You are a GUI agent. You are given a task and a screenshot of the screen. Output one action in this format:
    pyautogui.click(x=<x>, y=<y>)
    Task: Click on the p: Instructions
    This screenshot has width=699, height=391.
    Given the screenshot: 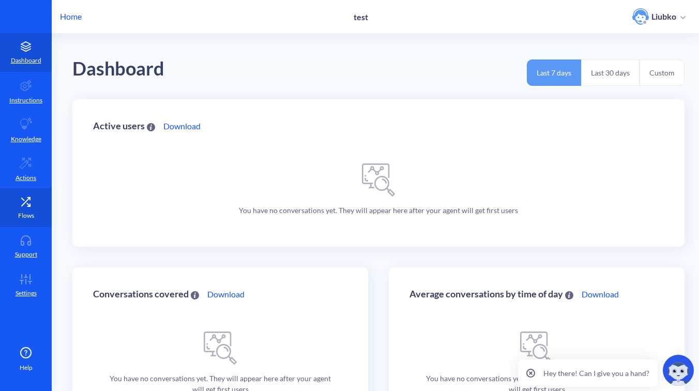 What is the action you would take?
    pyautogui.click(x=26, y=100)
    